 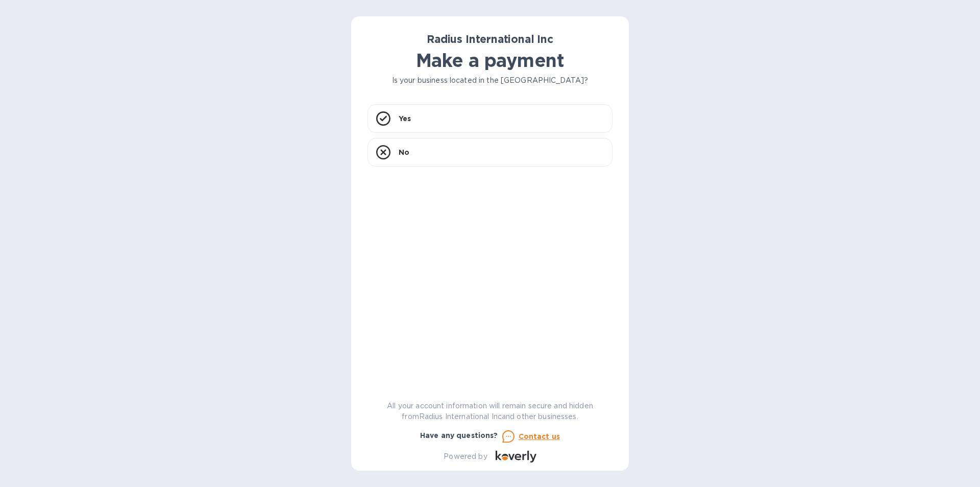 I want to click on p: Powered by, so click(x=465, y=456).